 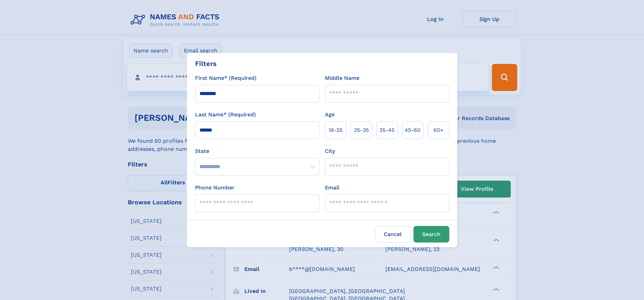 I want to click on label: City, so click(x=330, y=151).